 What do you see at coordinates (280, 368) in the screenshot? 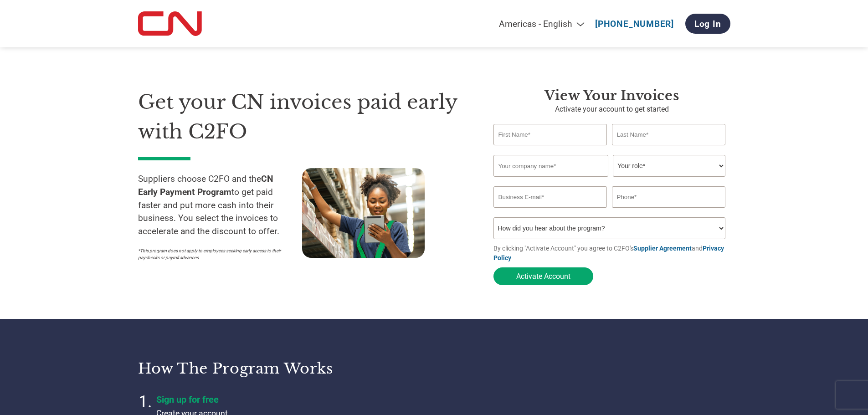
I see `h3: How the program works` at bounding box center [280, 368].